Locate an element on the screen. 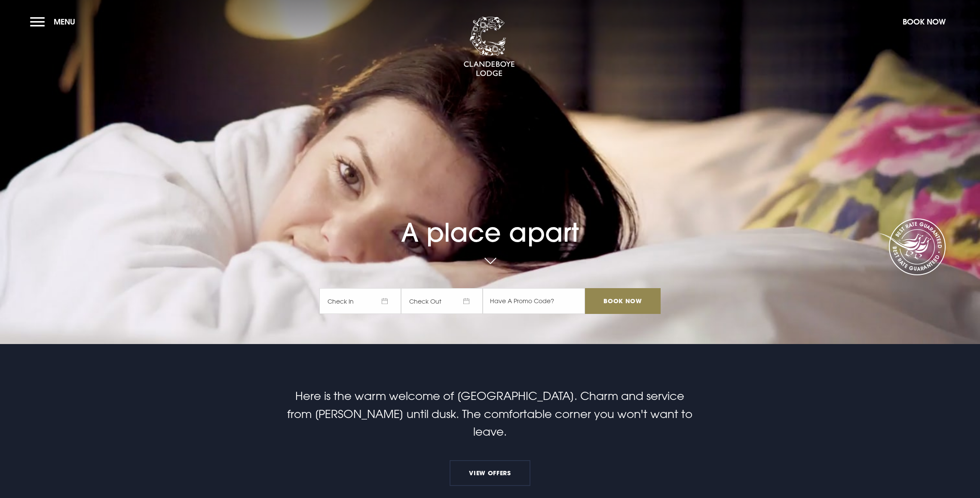 Image resolution: width=980 pixels, height=498 pixels. h1: A place apart is located at coordinates (490, 217).